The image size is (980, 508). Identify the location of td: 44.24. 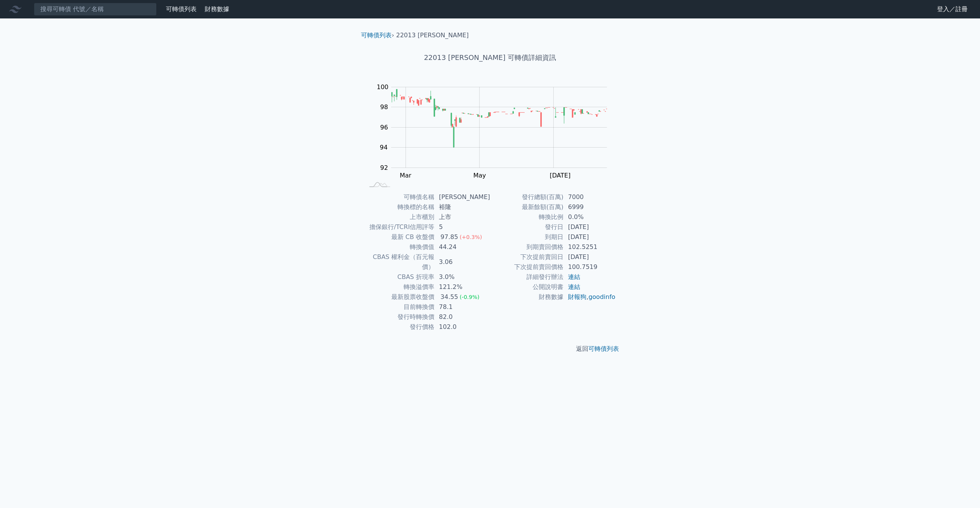
(462, 247).